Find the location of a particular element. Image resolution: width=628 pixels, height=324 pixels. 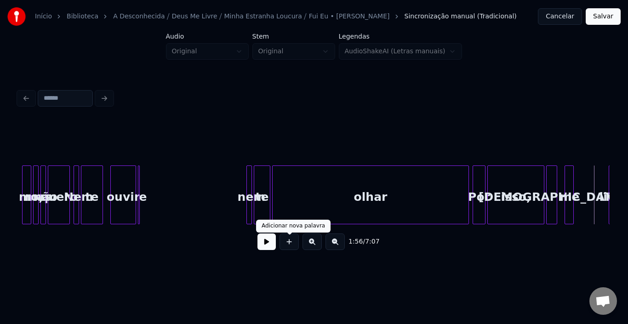

span: Sincronização manual (Tradicional) is located at coordinates (461, 17).